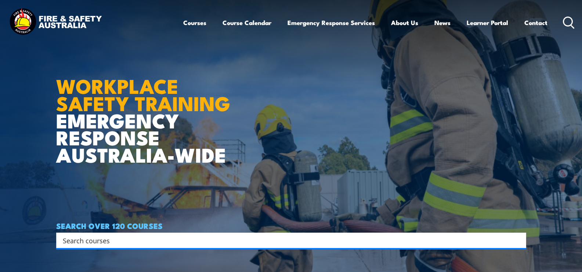  I want to click on button: Search magnifier button, so click(519, 240).